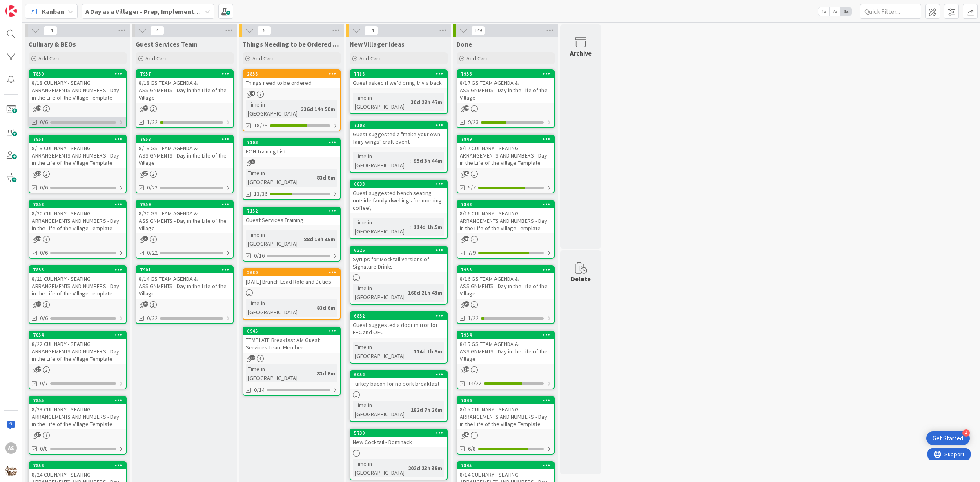 Image resolution: width=980 pixels, height=482 pixels. What do you see at coordinates (326, 308) in the screenshot?
I see `div: 83d 6m` at bounding box center [326, 308].